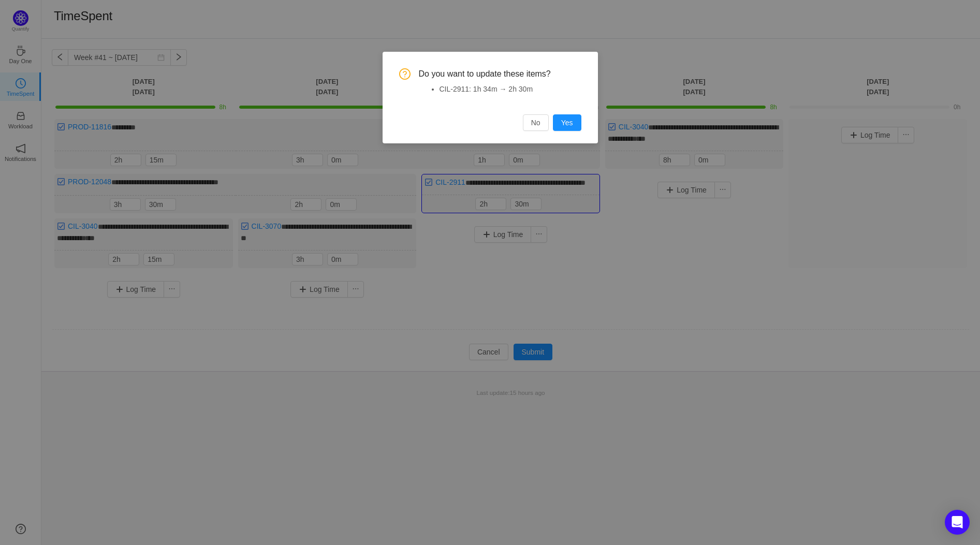 This screenshot has width=980, height=545. I want to click on span: Do you want to update these items?, so click(500, 75).